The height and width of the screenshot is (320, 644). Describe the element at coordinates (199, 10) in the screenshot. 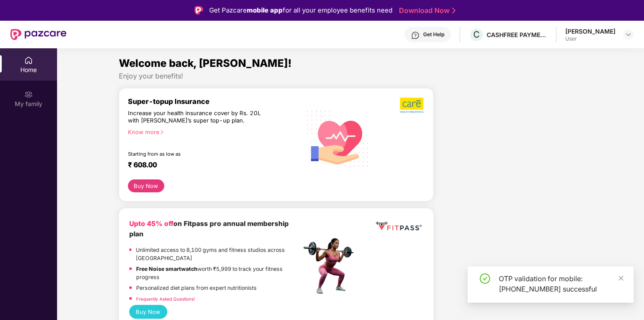

I see `img: Logo` at that location.